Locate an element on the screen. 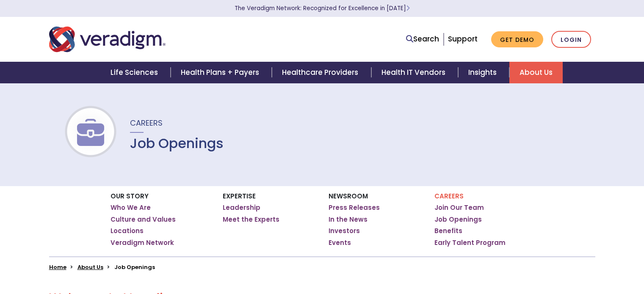  a: In the News is located at coordinates (348, 220).